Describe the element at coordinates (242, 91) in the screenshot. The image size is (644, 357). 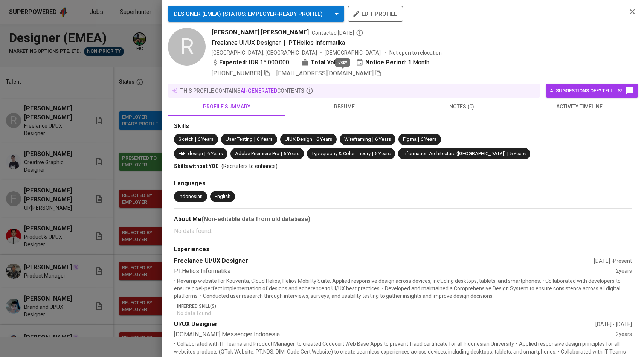
I see `p: this profile contains contents` at that location.